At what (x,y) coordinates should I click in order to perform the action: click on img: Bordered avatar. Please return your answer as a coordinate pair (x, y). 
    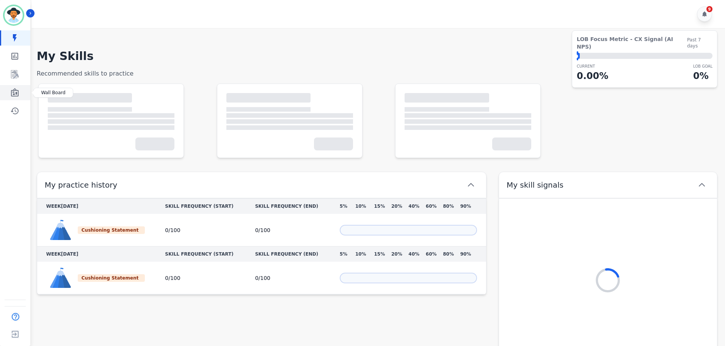
    Looking at the image, I should click on (14, 15).